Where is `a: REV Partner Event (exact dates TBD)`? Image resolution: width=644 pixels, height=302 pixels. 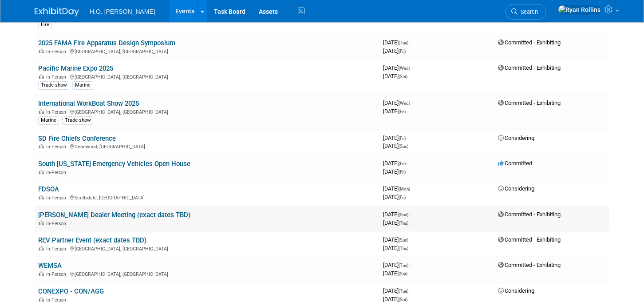 a: REV Partner Event (exact dates TBD) is located at coordinates (92, 240).